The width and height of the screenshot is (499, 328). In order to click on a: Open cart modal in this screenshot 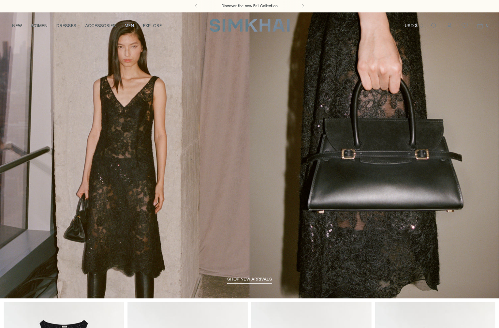, I will do `click(480, 26)`.